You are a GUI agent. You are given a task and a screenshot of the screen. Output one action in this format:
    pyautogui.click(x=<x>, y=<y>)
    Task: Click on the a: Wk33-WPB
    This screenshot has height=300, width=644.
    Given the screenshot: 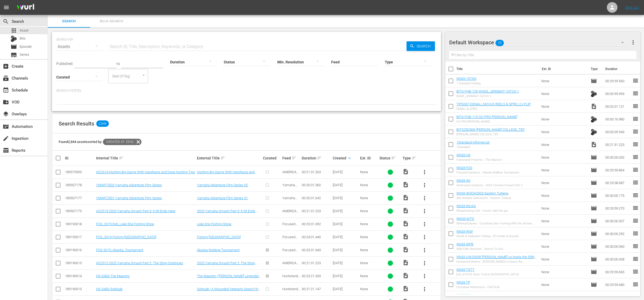 What is the action you would take?
    pyautogui.click(x=465, y=244)
    